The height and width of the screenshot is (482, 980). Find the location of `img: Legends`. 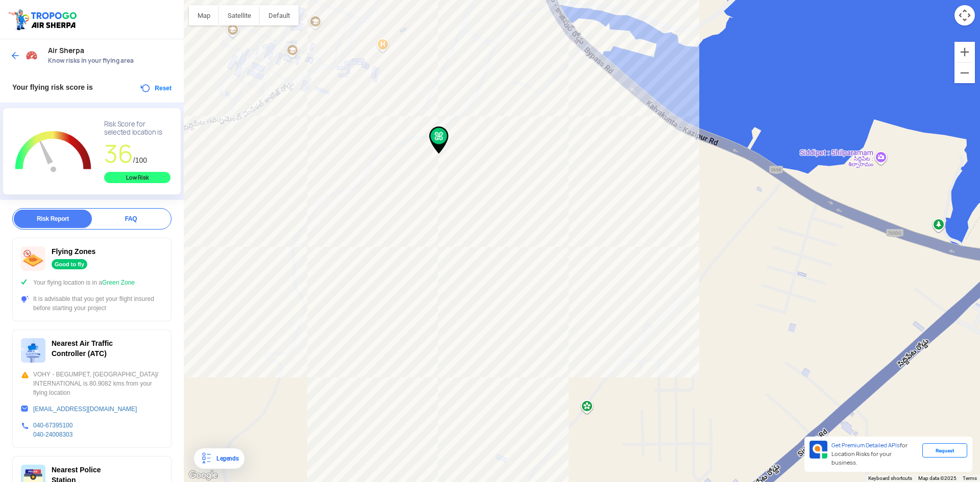

img: Legends is located at coordinates (207, 459).